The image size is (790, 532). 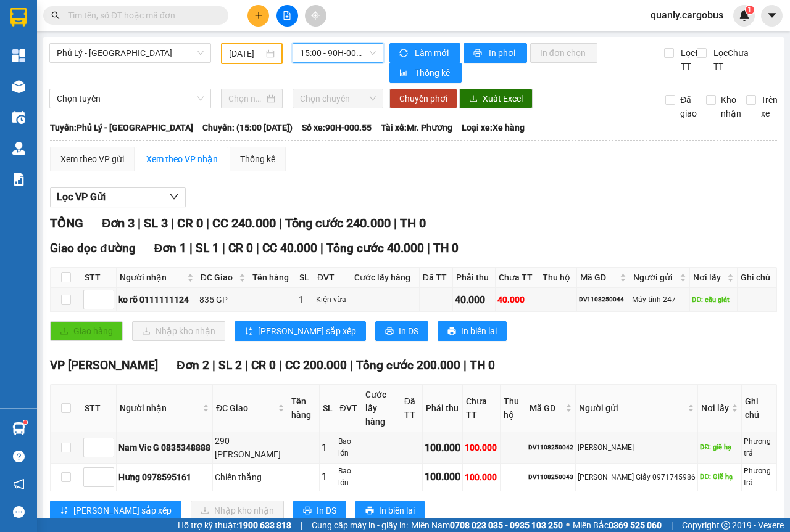 What do you see at coordinates (551, 448) in the screenshot?
I see `td: DV1108250042` at bounding box center [551, 448].